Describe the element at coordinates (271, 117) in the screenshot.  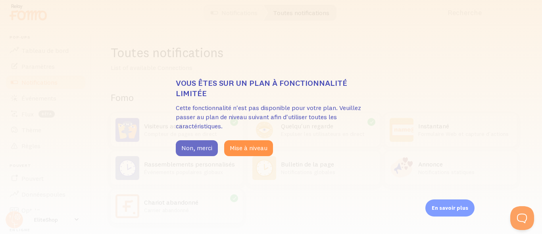
I see `p: Cette fonctionnalité n'est pas disponible pour votre plan. Veuillez passer au plan de niveau suiv...` at that location.